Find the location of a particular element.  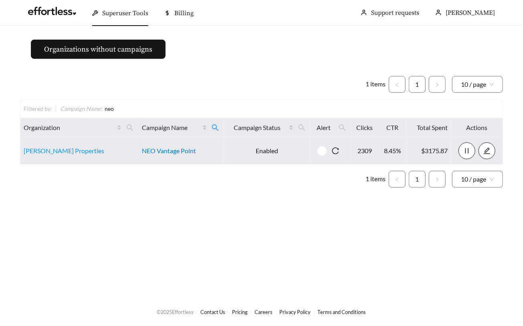

td: $3175.87 is located at coordinates (428, 151).